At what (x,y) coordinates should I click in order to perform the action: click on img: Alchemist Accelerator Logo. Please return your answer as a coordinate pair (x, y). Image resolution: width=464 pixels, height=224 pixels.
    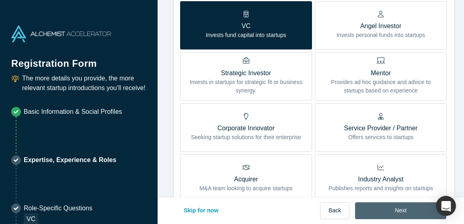
    Looking at the image, I should click on (61, 34).